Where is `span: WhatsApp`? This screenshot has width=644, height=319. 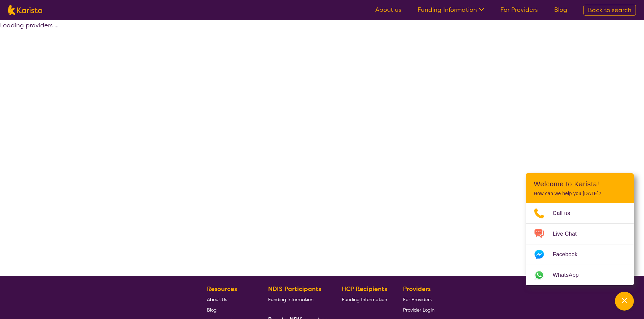 span: WhatsApp is located at coordinates (570, 275).